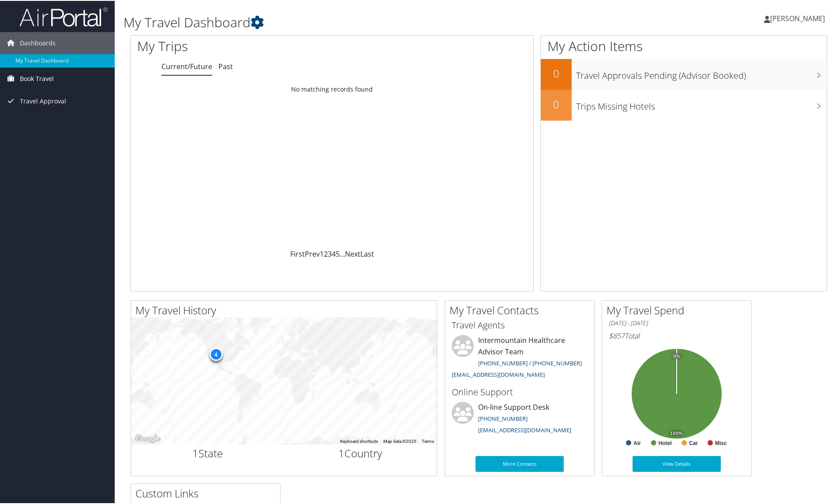 The image size is (839, 504). Describe the element at coordinates (522, 310) in the screenshot. I see `h2: My Travel Contacts` at that location.